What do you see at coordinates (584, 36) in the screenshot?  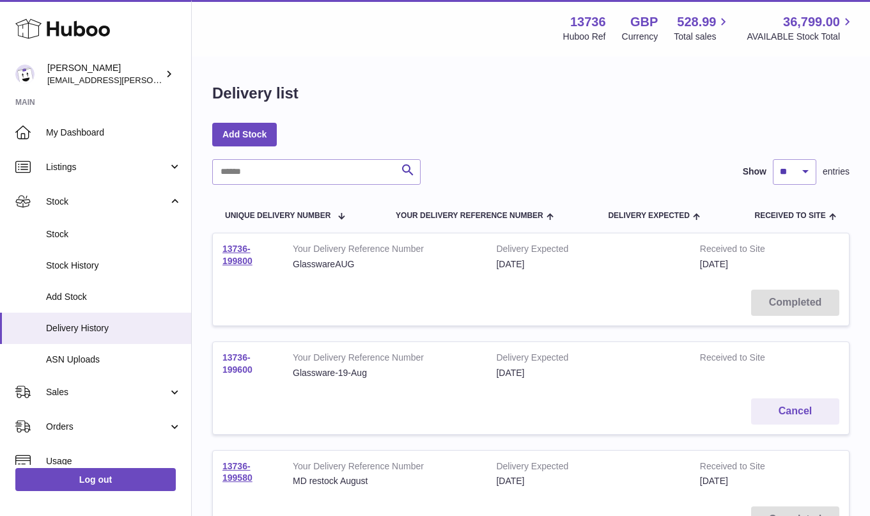 I see `div: Huboo Ref` at bounding box center [584, 36].